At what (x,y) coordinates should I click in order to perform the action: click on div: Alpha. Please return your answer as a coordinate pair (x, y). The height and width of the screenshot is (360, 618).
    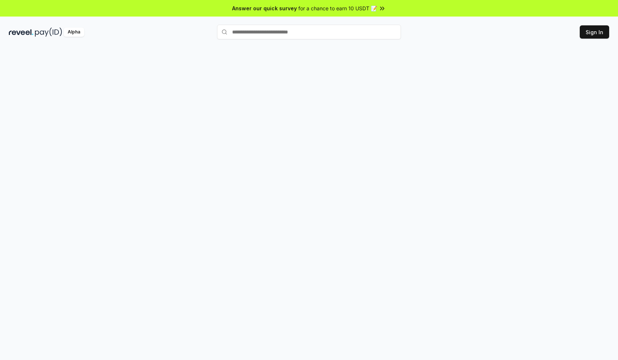
    Looking at the image, I should click on (74, 32).